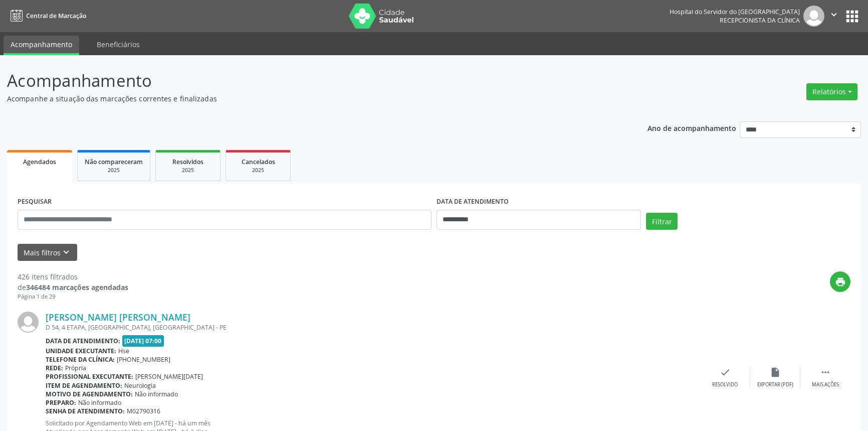  I want to click on p: Acompanhamento, so click(305, 80).